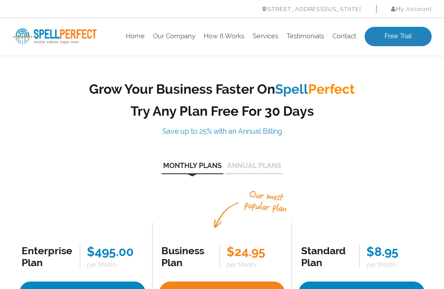  I want to click on h2: Grow Your Business Faster On, so click(222, 89).